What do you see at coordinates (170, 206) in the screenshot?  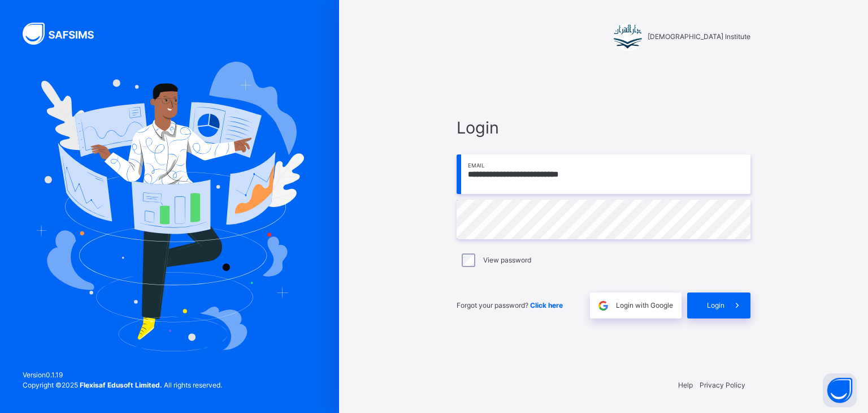 I see `img: Hero Image` at bounding box center [170, 206].